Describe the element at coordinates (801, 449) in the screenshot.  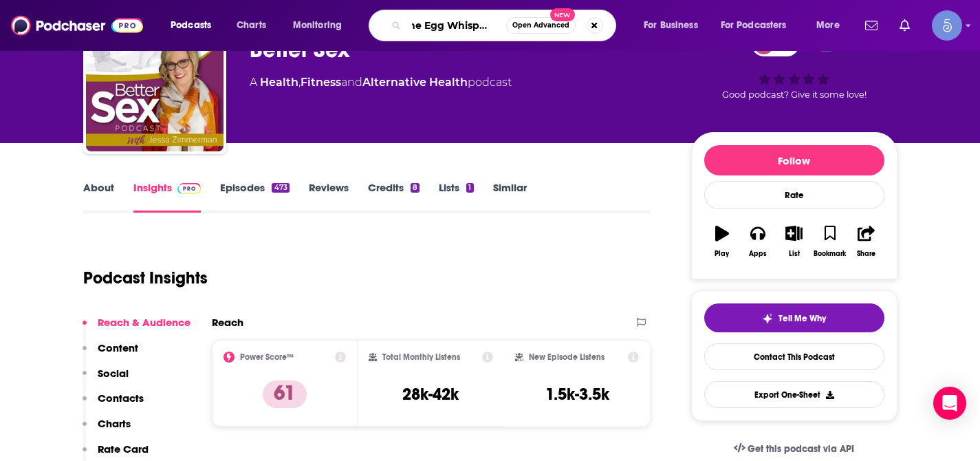
I see `span: Get this podcast via API` at that location.